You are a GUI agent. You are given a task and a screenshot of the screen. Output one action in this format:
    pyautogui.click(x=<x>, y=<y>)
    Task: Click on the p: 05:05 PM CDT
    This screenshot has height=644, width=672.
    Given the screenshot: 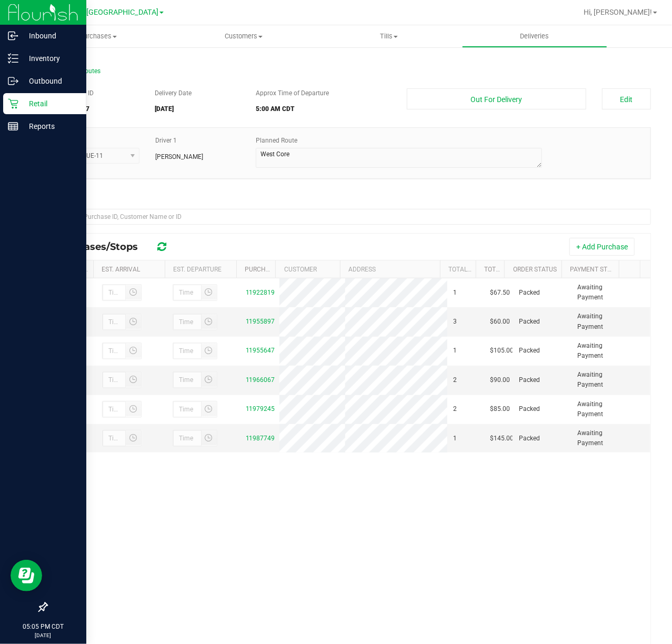 What is the action you would take?
    pyautogui.click(x=43, y=626)
    